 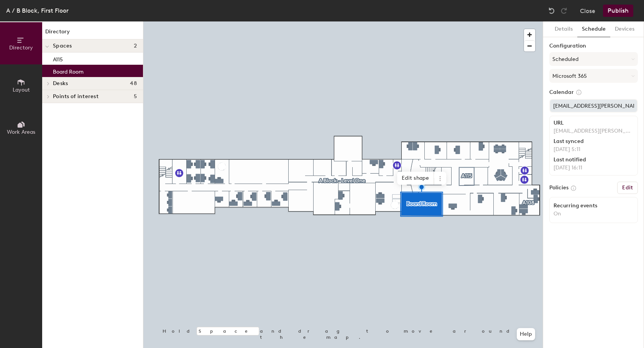 I want to click on span: Layout, so click(x=21, y=89).